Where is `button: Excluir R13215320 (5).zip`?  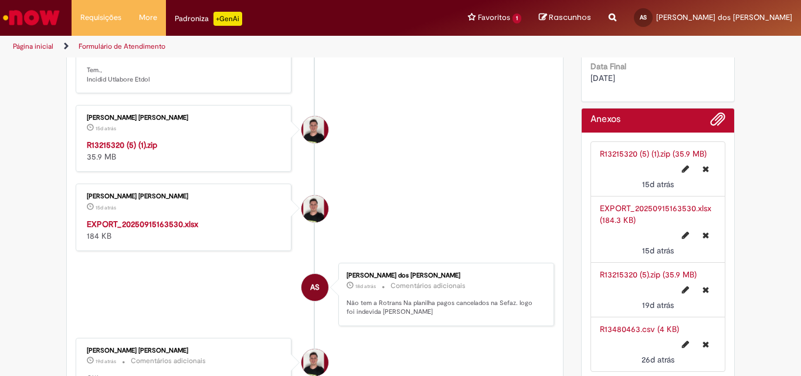 button: Excluir R13215320 (5).zip is located at coordinates (705, 290).